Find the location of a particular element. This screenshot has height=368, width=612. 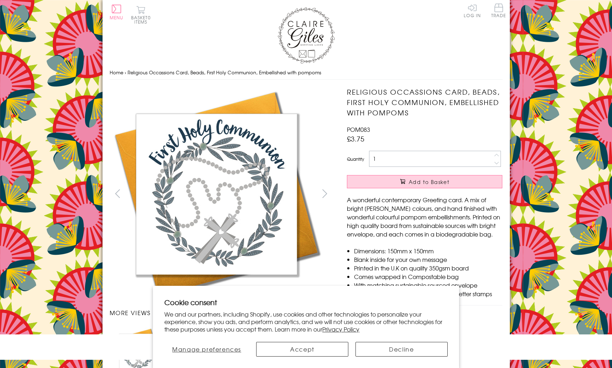

li: Comes wrapped in Compostable bag is located at coordinates (428, 277).